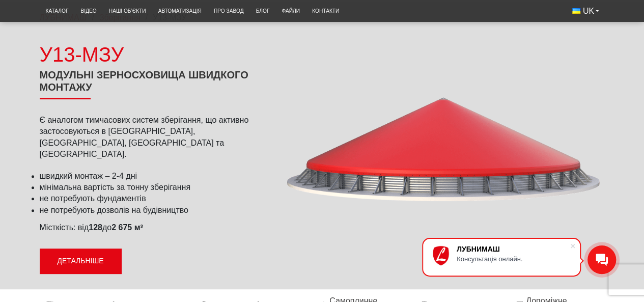 Image resolution: width=644 pixels, height=302 pixels. What do you see at coordinates (513, 259) in the screenshot?
I see `div: Консультація онлайн.` at bounding box center [513, 259].